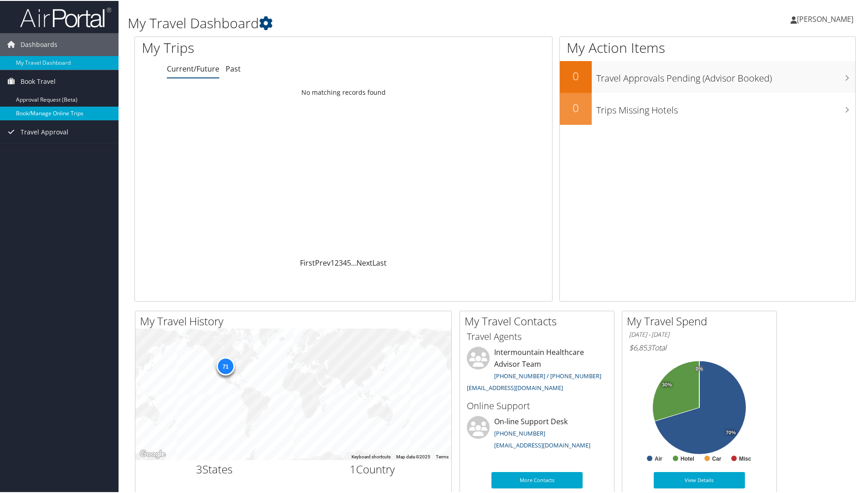  I want to click on span: 1, so click(353, 468).